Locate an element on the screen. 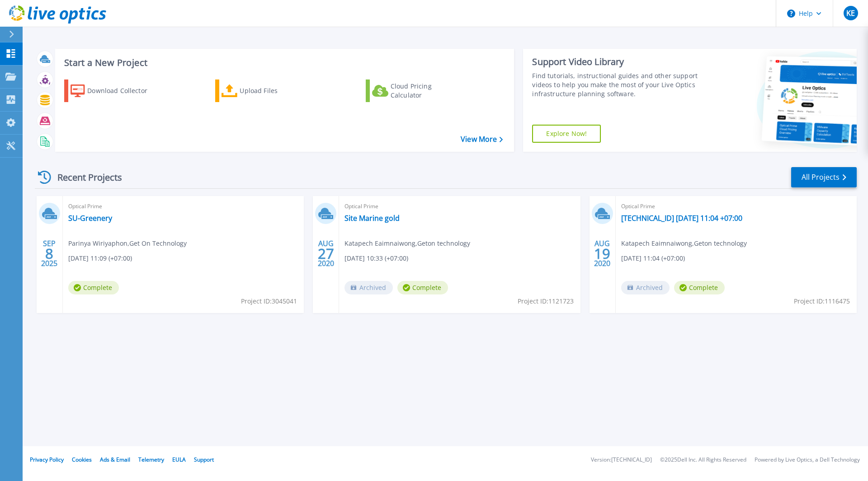 Image resolution: width=868 pixels, height=481 pixels. div: Download Collector is located at coordinates (123, 91).